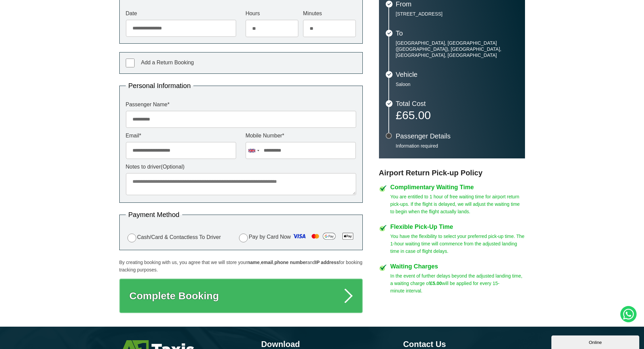  Describe the element at coordinates (457, 74) in the screenshot. I see `h3: Vehicle` at that location.